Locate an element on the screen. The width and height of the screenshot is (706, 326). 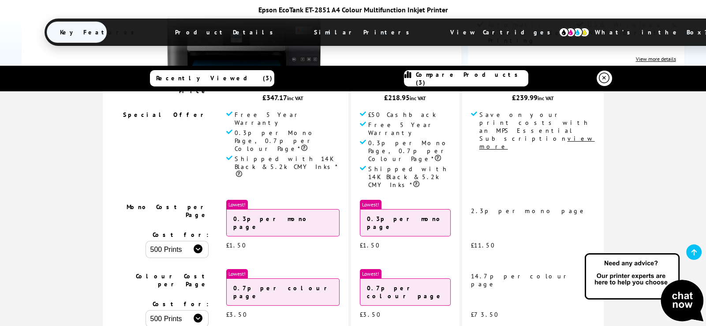
span: Price is located at coordinates (194, 91).